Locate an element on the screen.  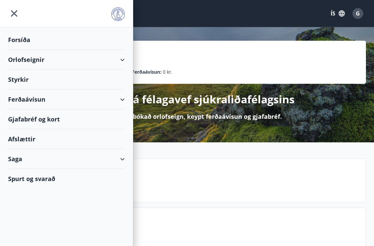
p: Hér getur þú bókað orlofseign, keypt ferðaávísun og gjafabréf. is located at coordinates (187, 116).